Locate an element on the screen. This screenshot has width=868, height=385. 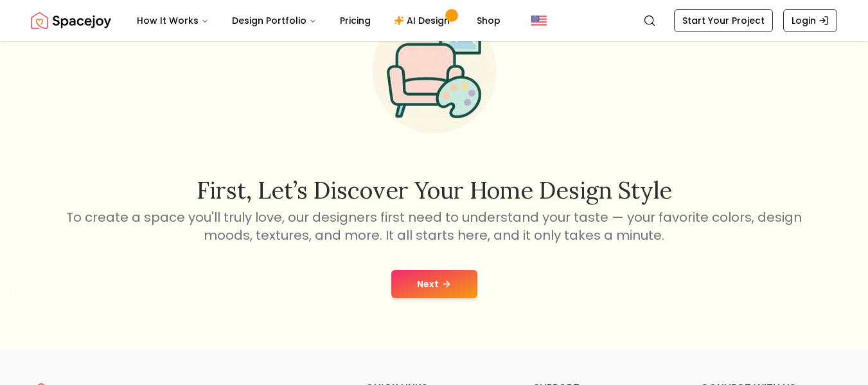
a: Start Your Project is located at coordinates (723, 21).